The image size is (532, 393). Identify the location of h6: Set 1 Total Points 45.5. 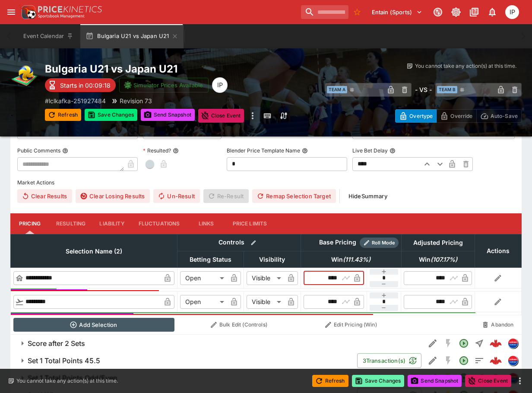
(64, 361).